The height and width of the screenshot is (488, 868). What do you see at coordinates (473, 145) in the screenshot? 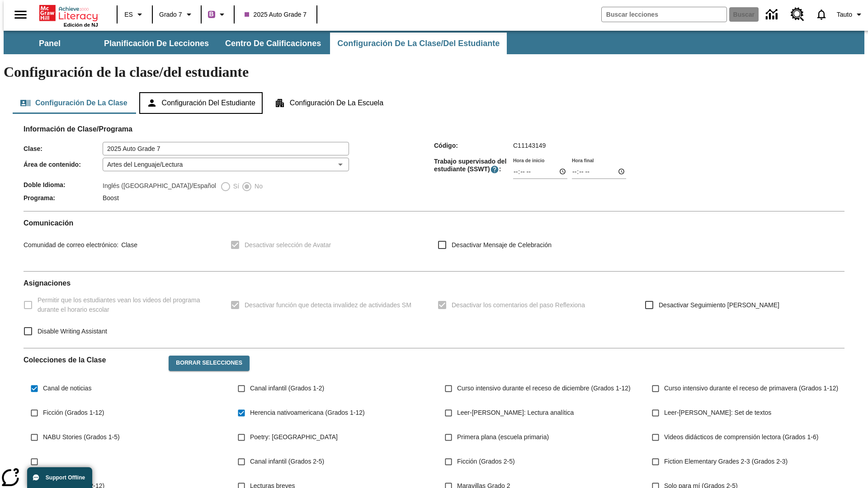
I see `span: Código :` at bounding box center [473, 145].